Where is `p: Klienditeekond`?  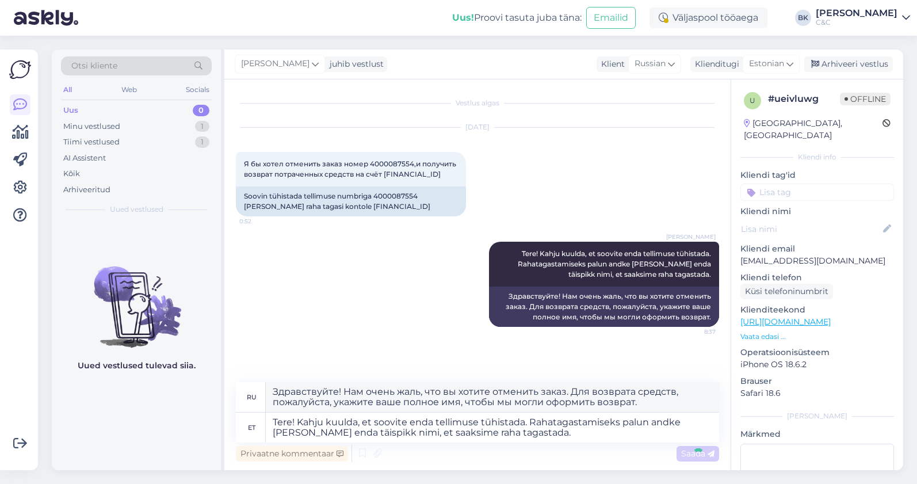 p: Klienditeekond is located at coordinates (817, 310).